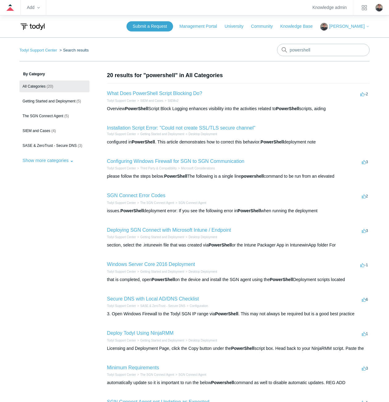  What do you see at coordinates (66, 116) in the screenshot?
I see `span: (5)` at bounding box center [66, 116].